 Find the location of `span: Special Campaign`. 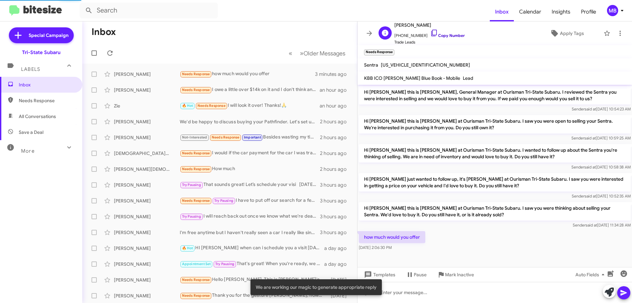

span: Special Campaign is located at coordinates (48, 35).